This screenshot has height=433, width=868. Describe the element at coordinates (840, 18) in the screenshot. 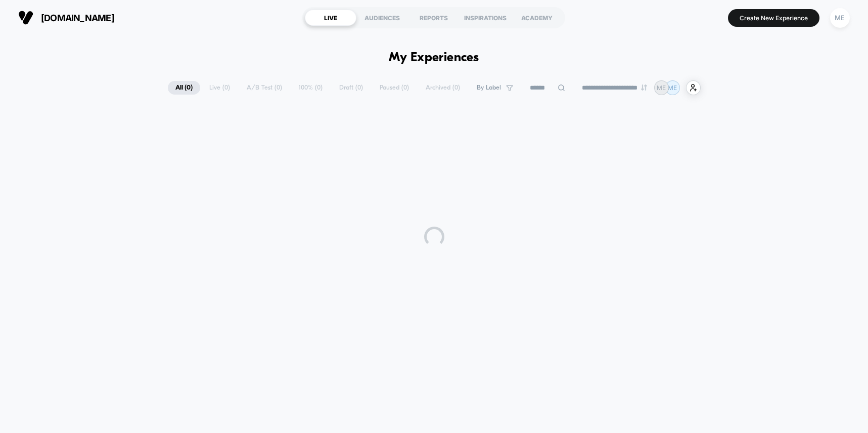

I see `button: ME` at that location.